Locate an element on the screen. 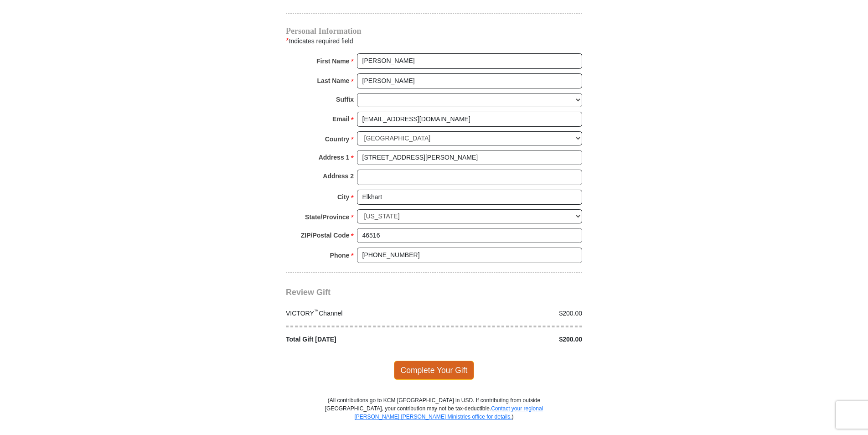 The width and height of the screenshot is (868, 435). div: VICTORY Channel is located at coordinates (358, 313).